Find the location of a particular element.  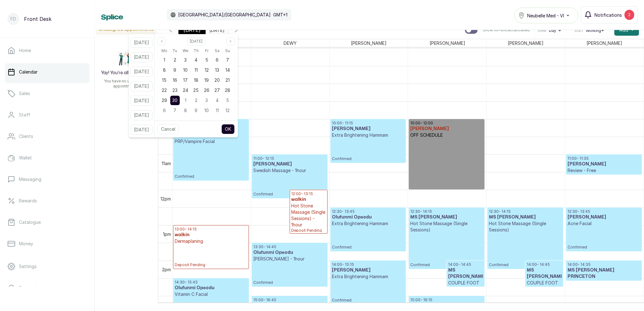

p: 12:30 - 14:15 is located at coordinates (525, 211).